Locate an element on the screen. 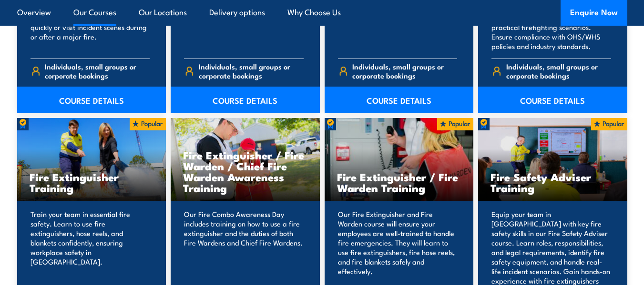 This screenshot has height=285, width=644. h3: Fire Extinguisher / Fire Warden / Chief Fire Warden Awareness Training is located at coordinates (245, 171).